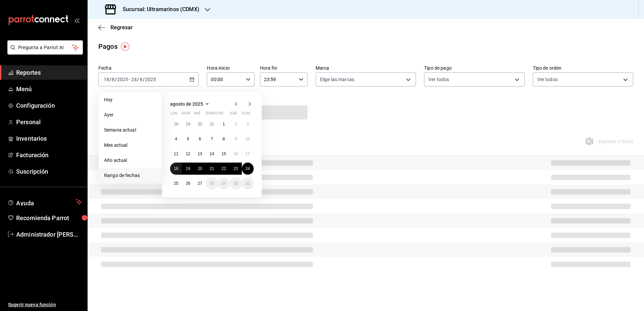  I want to click on abbr: 29 de julio de 2025, so click(188, 124).